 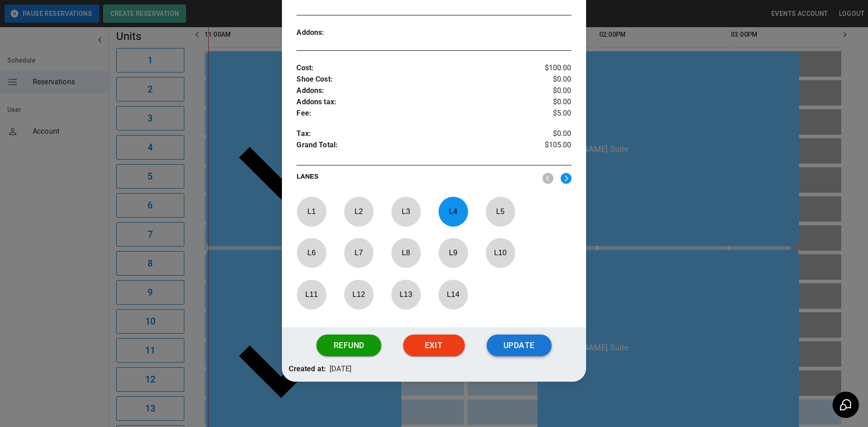 I want to click on button: Update, so click(x=519, y=346).